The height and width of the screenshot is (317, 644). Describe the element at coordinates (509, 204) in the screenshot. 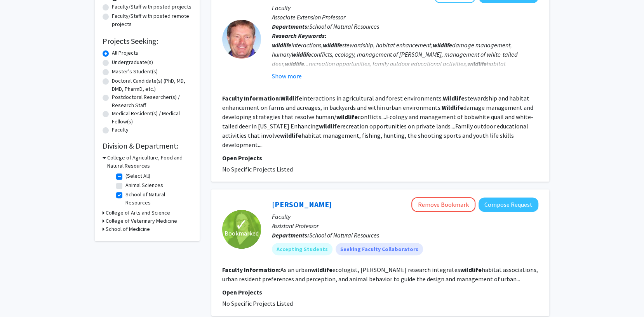

I see `button: Compose Request to Christine Brodsky` at that location.